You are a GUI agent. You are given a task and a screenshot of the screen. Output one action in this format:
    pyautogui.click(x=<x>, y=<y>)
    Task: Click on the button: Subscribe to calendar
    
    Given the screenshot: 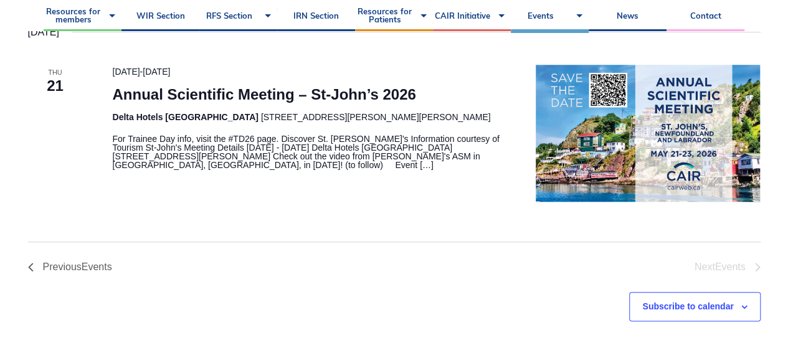 What is the action you would take?
    pyautogui.click(x=688, y=306)
    